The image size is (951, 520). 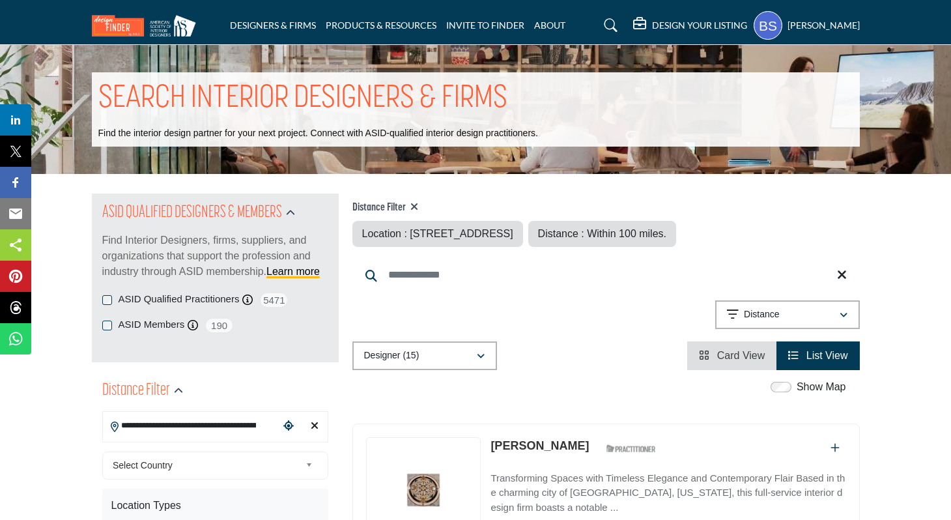 What do you see at coordinates (835, 447) in the screenshot?
I see `a: Add To List` at bounding box center [835, 447].